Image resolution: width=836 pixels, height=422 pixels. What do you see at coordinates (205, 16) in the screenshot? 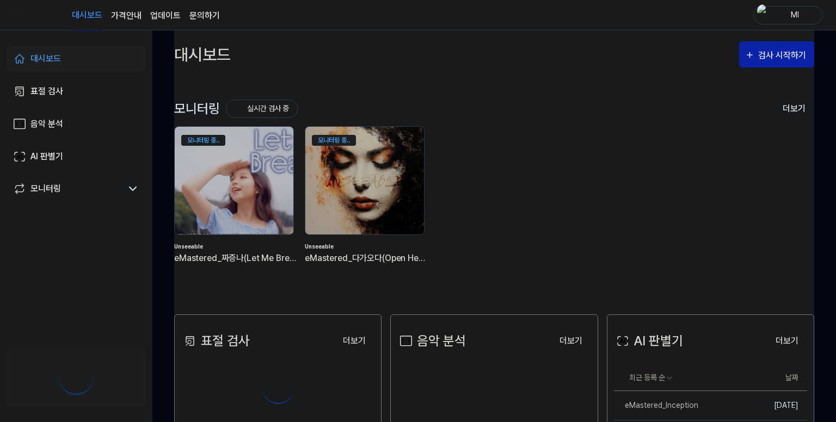
I see `a: 문의하기` at bounding box center [205, 16].